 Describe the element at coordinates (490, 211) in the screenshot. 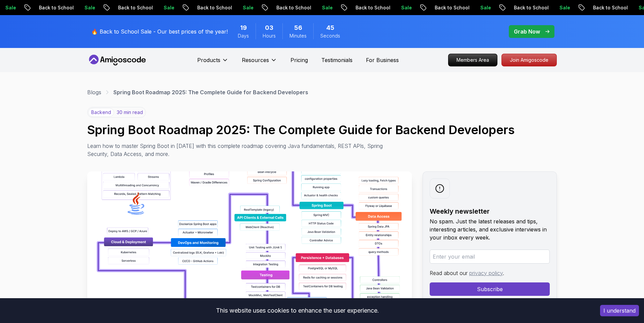

I see `h2: Weekly newsletter` at that location.